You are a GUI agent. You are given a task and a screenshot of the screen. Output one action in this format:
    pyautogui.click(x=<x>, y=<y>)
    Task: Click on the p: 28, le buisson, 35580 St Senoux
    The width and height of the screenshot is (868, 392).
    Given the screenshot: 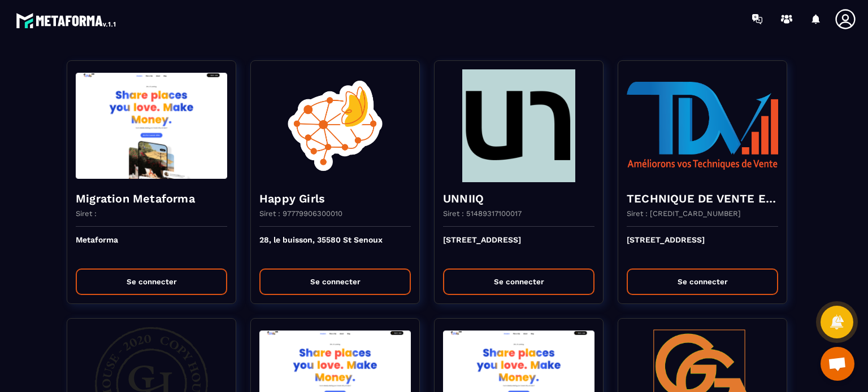 What is the action you would take?
    pyautogui.click(x=335, y=248)
    